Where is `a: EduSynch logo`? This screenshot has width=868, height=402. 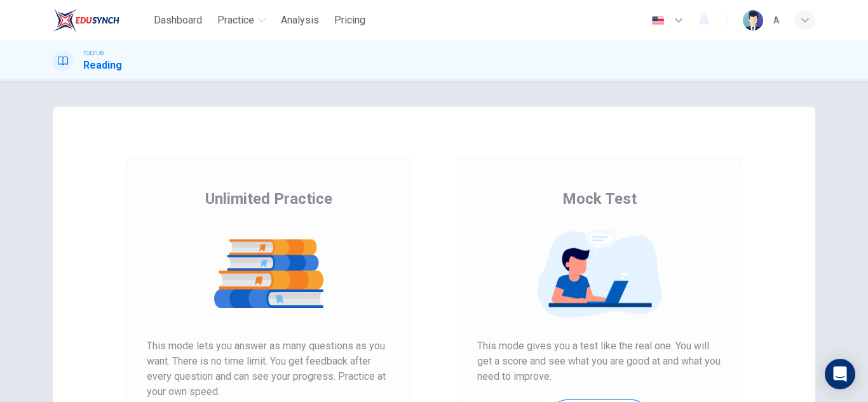 a: EduSynch logo is located at coordinates (100, 20).